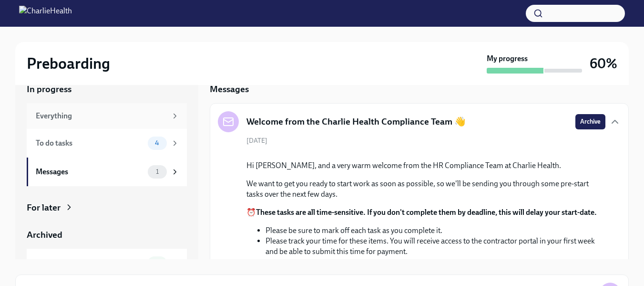 The height and width of the screenshot is (286, 644). What do you see at coordinates (590, 122) in the screenshot?
I see `button: Archive` at bounding box center [590, 122].